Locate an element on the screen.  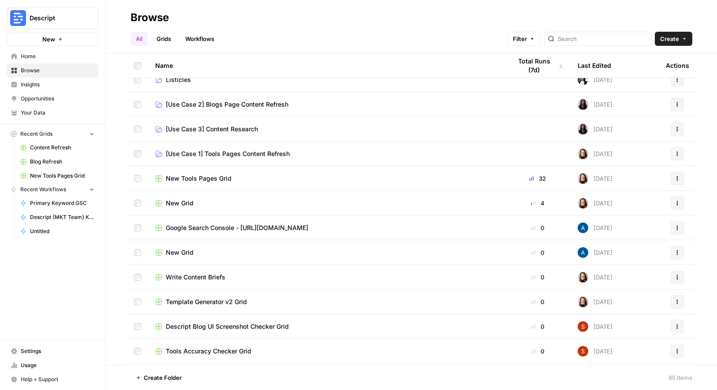
div: Actions is located at coordinates (677, 65).